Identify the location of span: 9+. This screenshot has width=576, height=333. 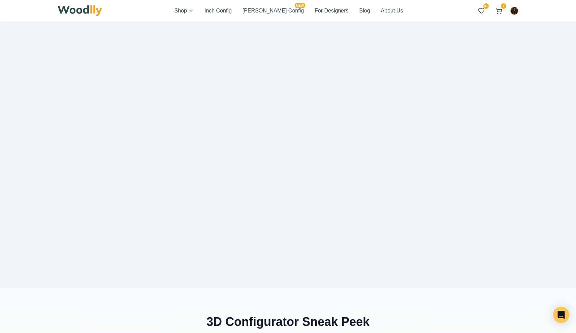
(486, 6).